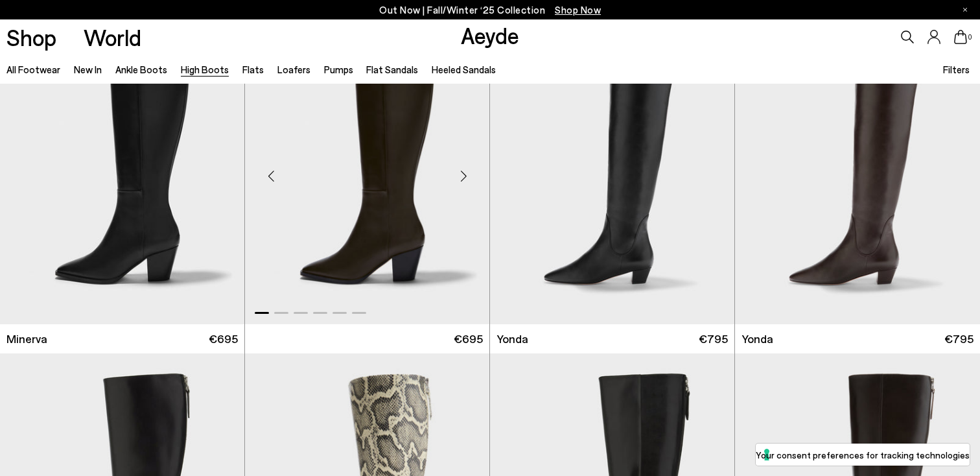  What do you see at coordinates (253, 69) in the screenshot?
I see `a: Flats` at bounding box center [253, 69].